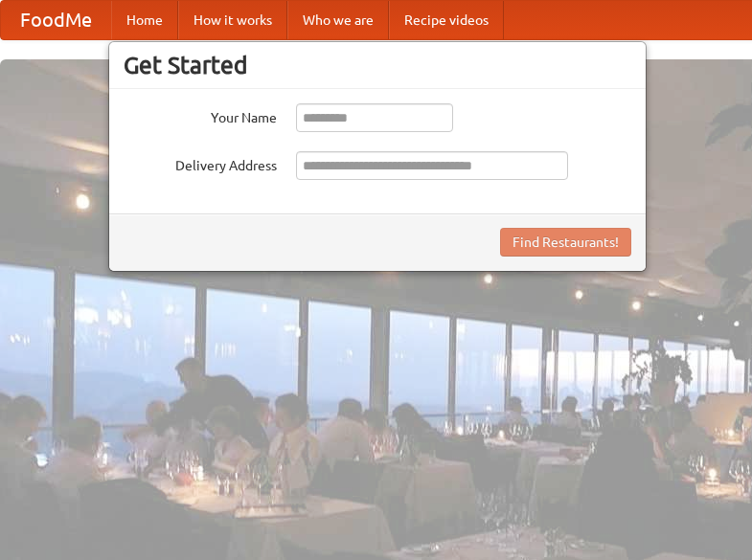 This screenshot has height=560, width=752. Describe the element at coordinates (56, 20) in the screenshot. I see `a: FoodMe` at that location.